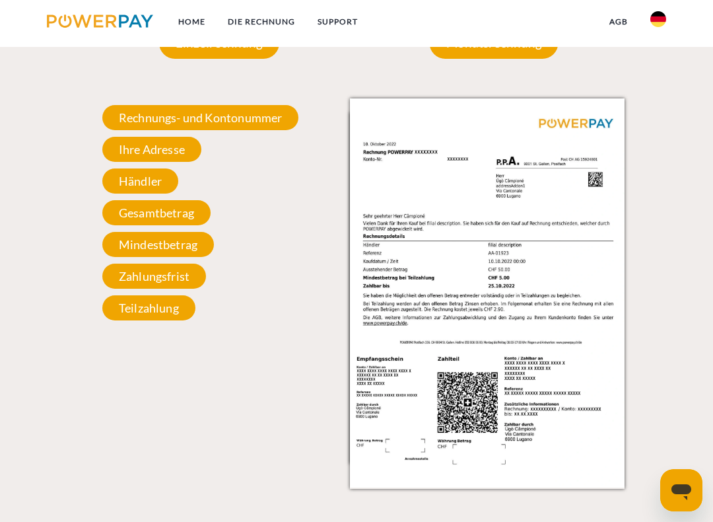 The width and height of the screenshot is (713, 522). I want to click on span: Zahlungsfrist, so click(154, 276).